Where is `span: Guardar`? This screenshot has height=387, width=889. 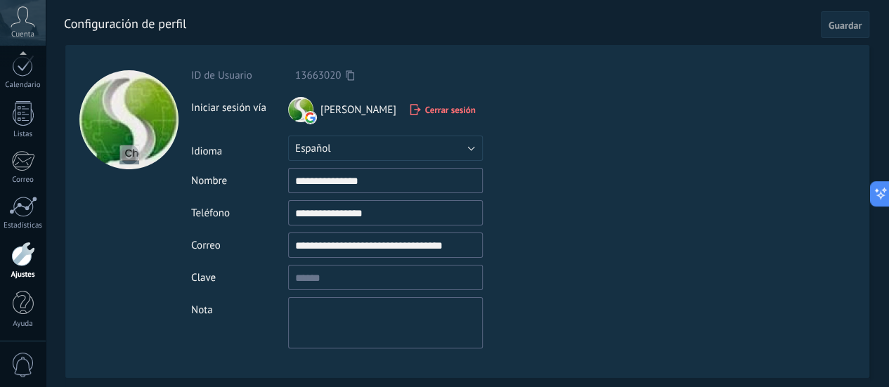
span: Guardar is located at coordinates (845, 25).